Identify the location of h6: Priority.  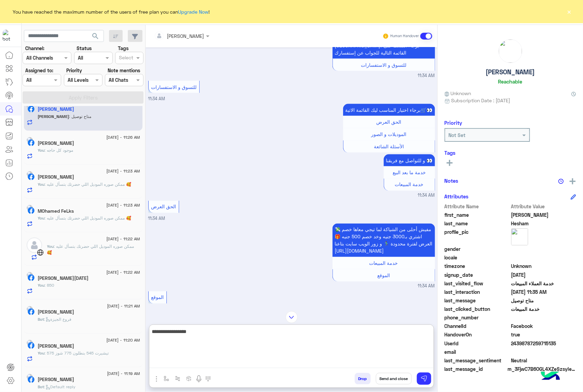
(453, 123).